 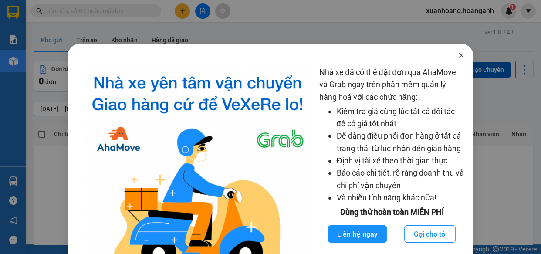 What do you see at coordinates (357, 234) in the screenshot?
I see `span: Liên hệ ngay` at bounding box center [357, 234].